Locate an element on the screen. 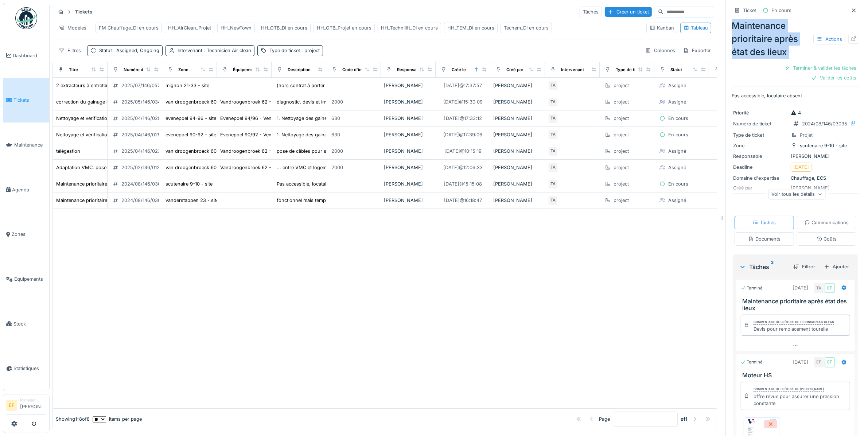  div: diagnostic, devis et inversion des gaines de dé... is located at coordinates (331, 101).